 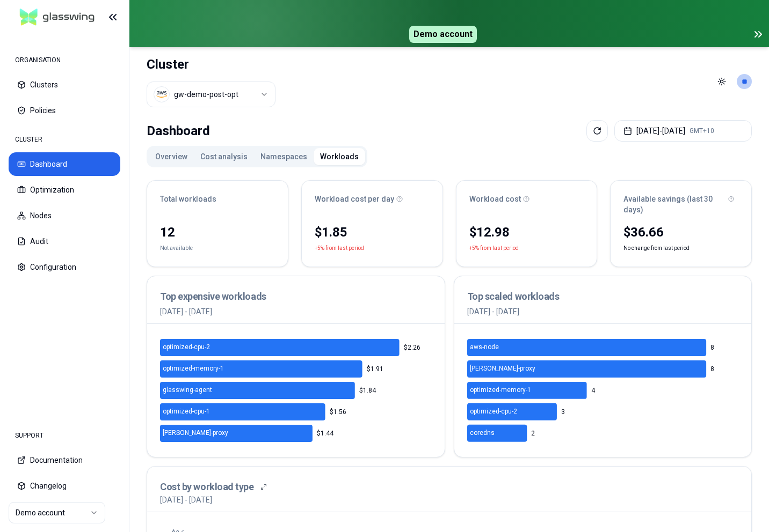 What do you see at coordinates (526, 199) in the screenshot?
I see `div: Workload cost` at bounding box center [526, 199].